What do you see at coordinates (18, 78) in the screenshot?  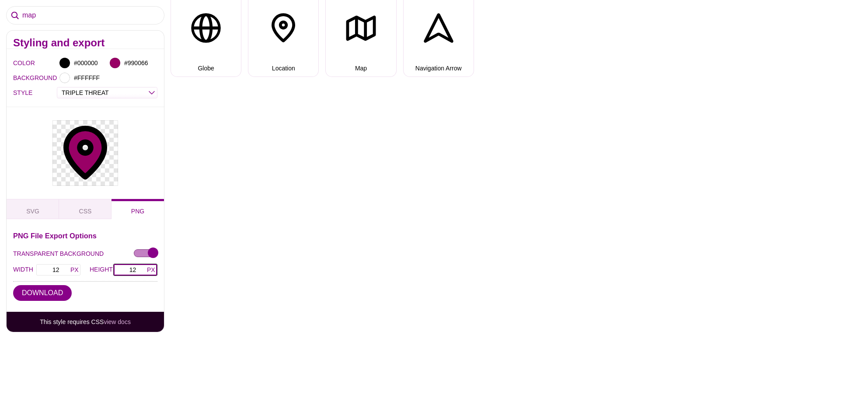 I see `label: BACKGROUND` at bounding box center [18, 78].